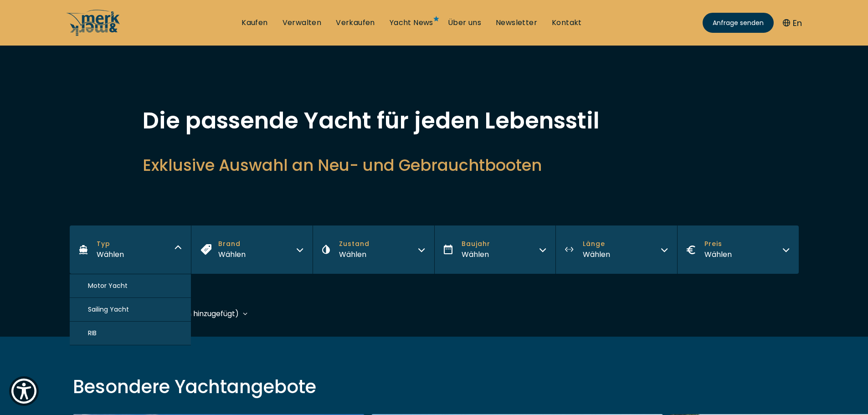 The image size is (868, 415). I want to click on span: Preis, so click(718, 244).